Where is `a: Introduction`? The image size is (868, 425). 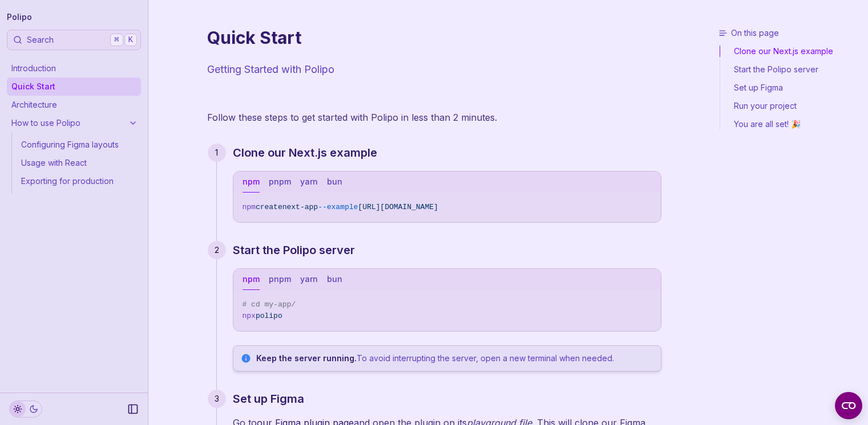 a: Introduction is located at coordinates (74, 68).